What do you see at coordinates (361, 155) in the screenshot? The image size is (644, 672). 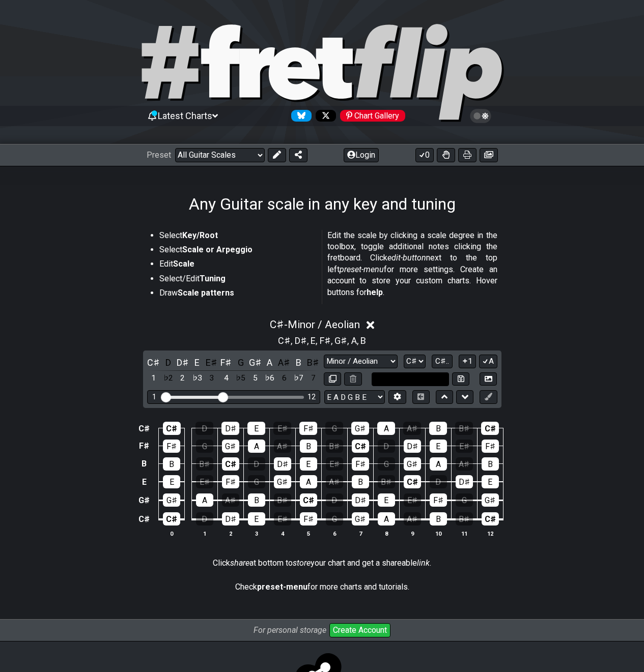 I see `button: Login` at bounding box center [361, 155].